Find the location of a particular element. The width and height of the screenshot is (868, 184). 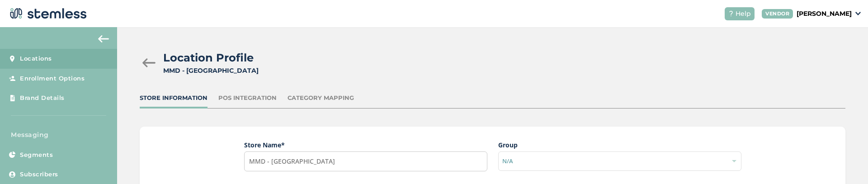

label: Store Name is located at coordinates (366, 145).